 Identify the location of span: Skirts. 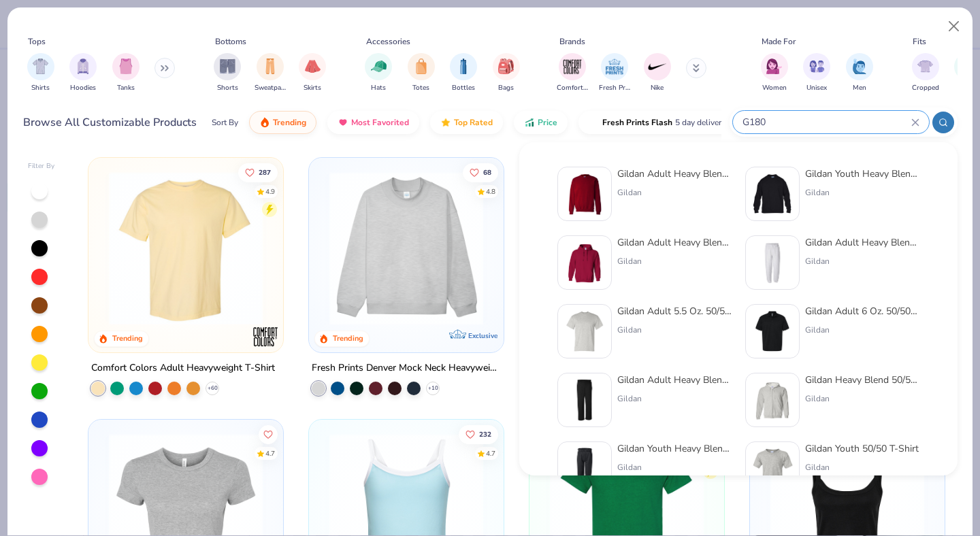
(313, 87).